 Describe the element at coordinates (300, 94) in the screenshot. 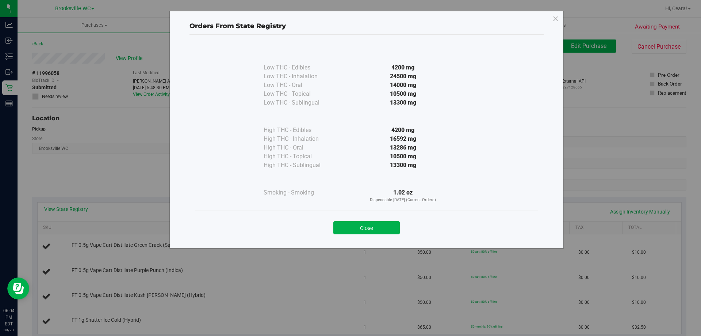

I see `div: Low THC - Topical` at that location.